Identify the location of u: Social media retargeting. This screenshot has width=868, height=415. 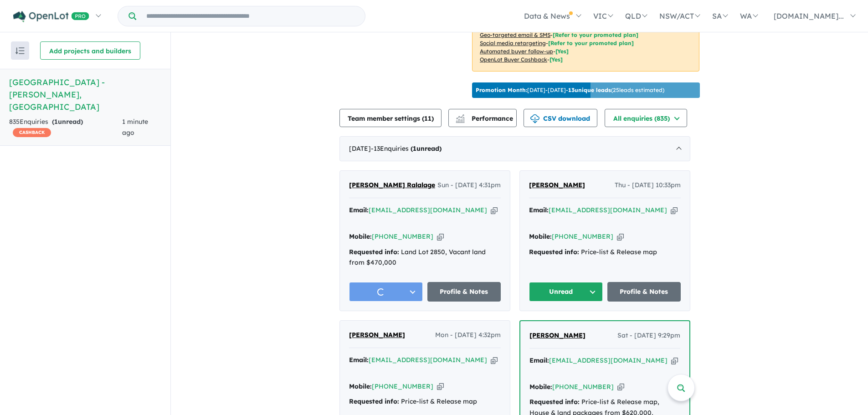
(512, 43).